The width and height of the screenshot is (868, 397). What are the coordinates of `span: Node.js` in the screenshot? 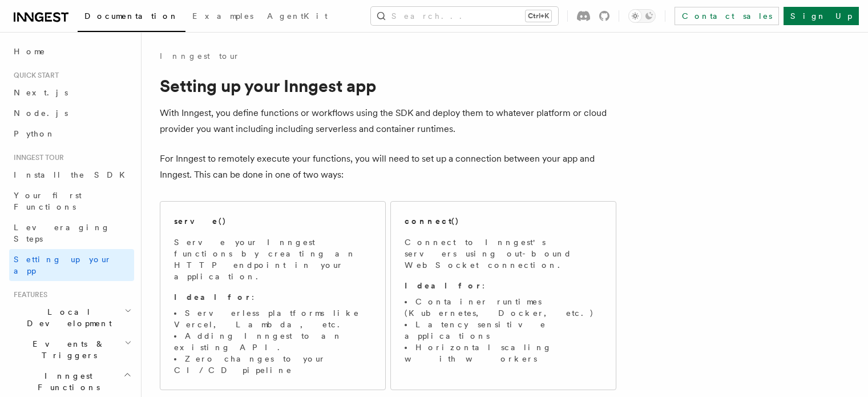 It's located at (41, 113).